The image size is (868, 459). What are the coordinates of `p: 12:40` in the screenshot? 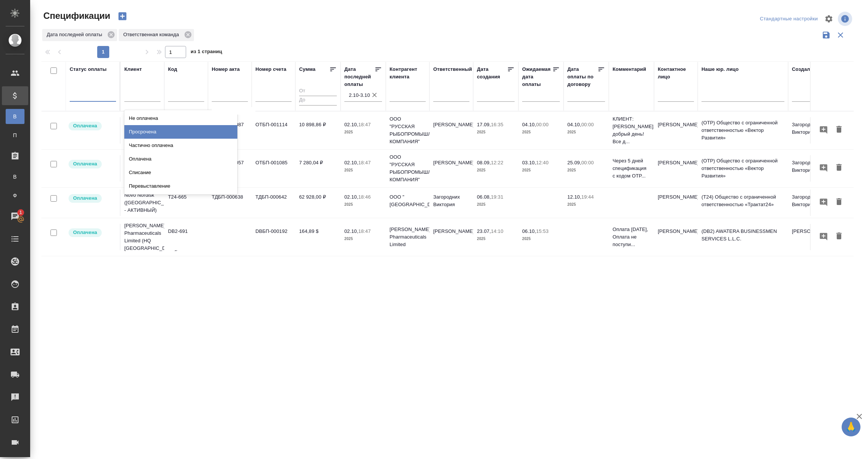 It's located at (542, 162).